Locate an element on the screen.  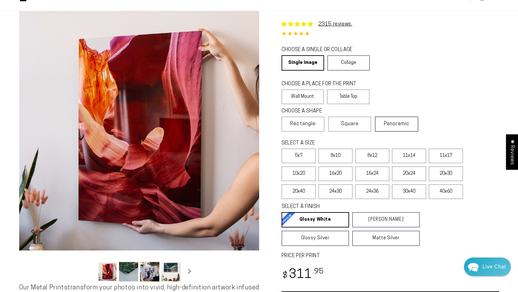
label: Table Top is located at coordinates (348, 97).